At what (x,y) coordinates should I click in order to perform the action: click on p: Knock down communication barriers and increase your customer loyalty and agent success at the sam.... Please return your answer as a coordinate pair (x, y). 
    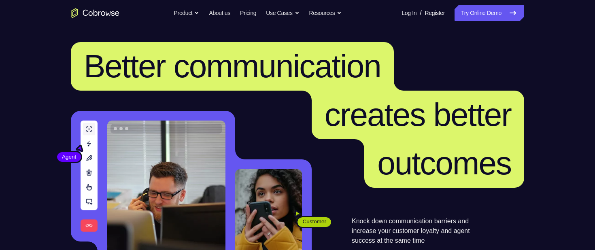
    Looking at the image, I should click on (418, 231).